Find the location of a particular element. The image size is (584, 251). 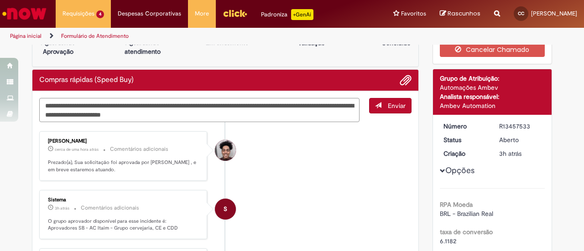

dt: Status is located at coordinates (464, 140).